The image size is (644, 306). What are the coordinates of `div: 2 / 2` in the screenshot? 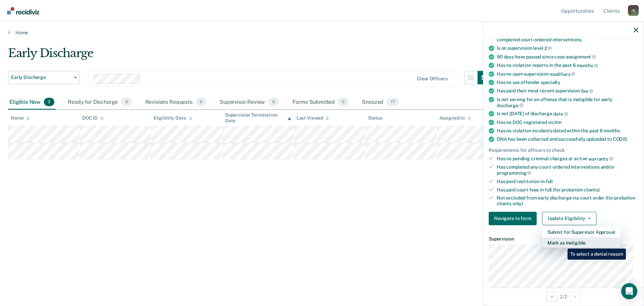 It's located at (564, 296).